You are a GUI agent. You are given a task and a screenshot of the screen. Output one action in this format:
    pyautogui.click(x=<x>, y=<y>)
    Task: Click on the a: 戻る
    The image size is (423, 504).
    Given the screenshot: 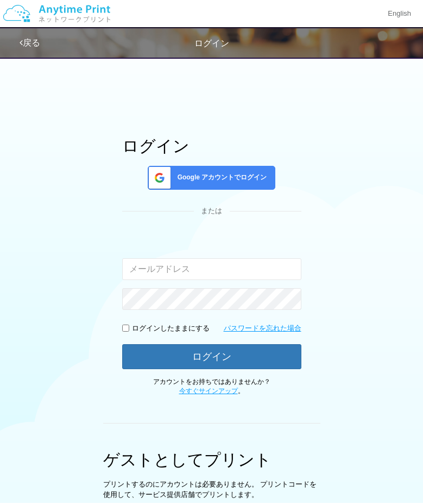 What is the action you would take?
    pyautogui.click(x=30, y=42)
    